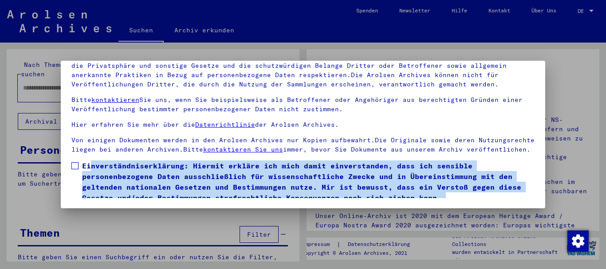 Image resolution: width=606 pixels, height=269 pixels. Describe the element at coordinates (303, 66) in the screenshot. I see `p: Bitte beachten Sie, dass dieses Portal über NS - Verfolgte sensible Daten zu identifizierten oder...` at that location.